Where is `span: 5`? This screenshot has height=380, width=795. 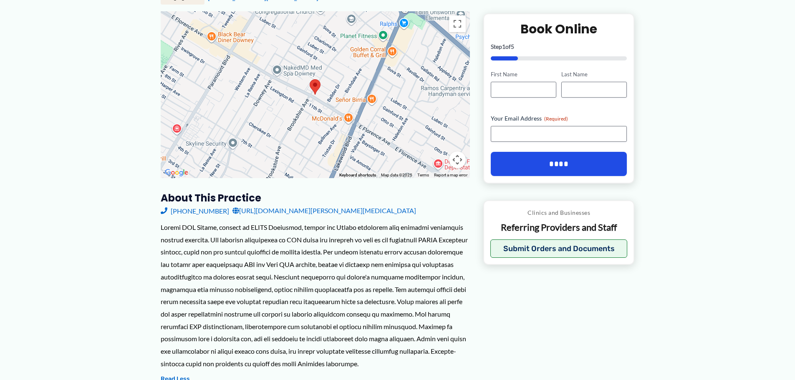 span: 5 is located at coordinates (512, 46).